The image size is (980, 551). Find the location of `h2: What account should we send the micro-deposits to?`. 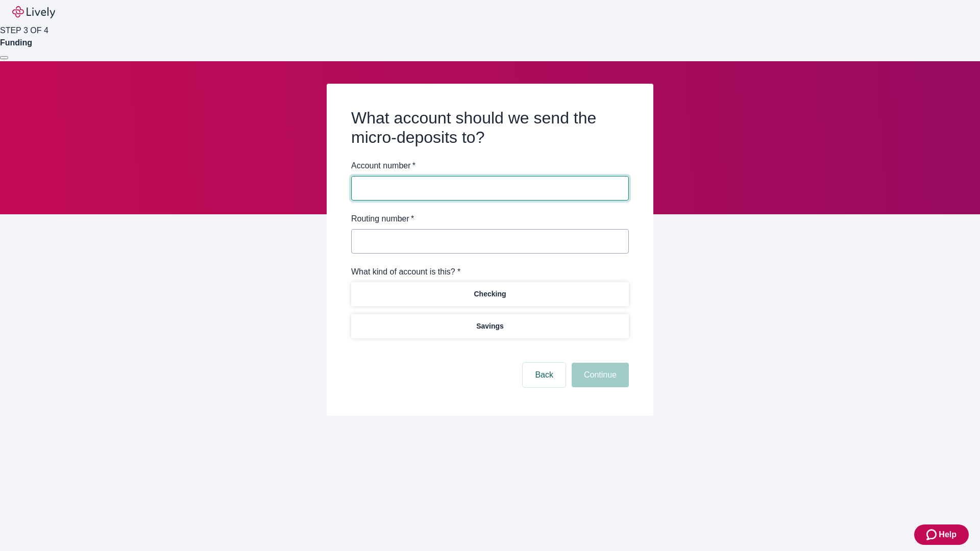

h2: What account should we send the micro-deposits to? is located at coordinates (490, 128).